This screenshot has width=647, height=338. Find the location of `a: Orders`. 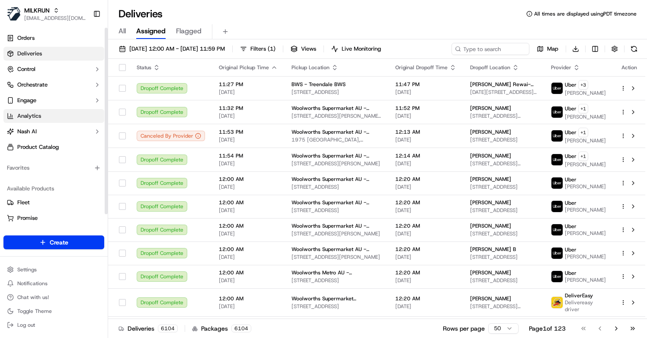

a: Orders is located at coordinates (54, 38).